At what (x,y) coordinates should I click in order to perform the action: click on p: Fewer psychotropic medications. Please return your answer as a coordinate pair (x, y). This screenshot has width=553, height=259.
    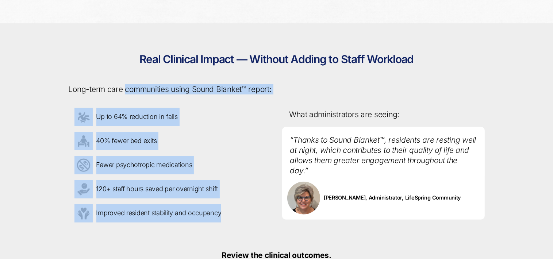
    Looking at the image, I should click on (170, 165).